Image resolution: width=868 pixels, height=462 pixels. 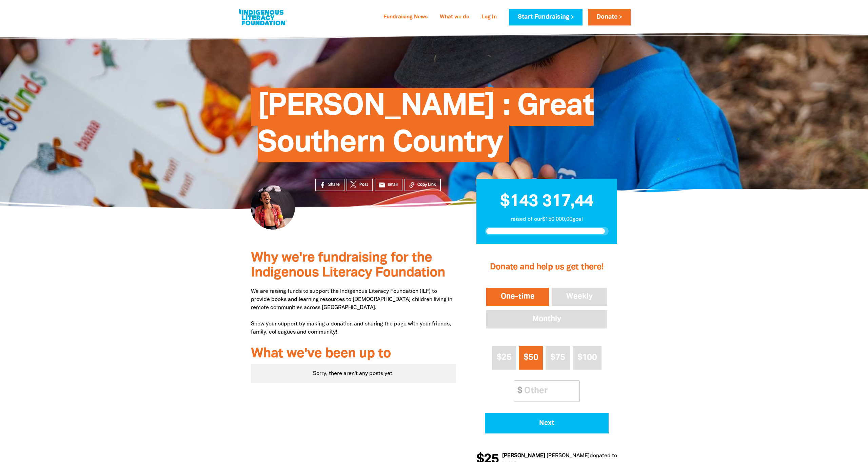 What do you see at coordinates (580, 297) in the screenshot?
I see `button: Weekly` at bounding box center [580, 297].